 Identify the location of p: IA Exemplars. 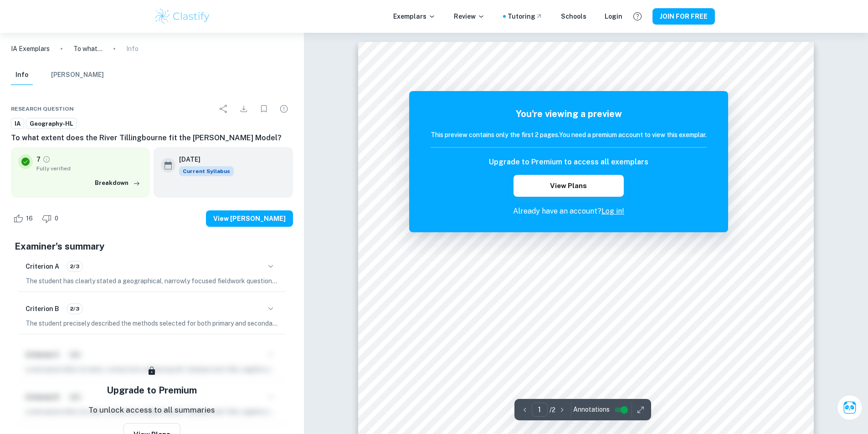
(30, 49).